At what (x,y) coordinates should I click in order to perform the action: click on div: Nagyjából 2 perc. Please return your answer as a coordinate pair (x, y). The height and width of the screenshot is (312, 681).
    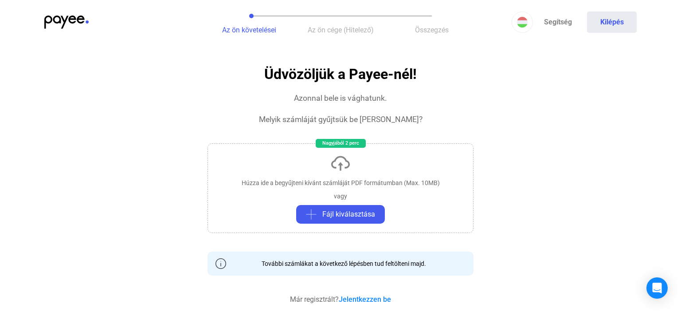
    Looking at the image, I should click on (340, 143).